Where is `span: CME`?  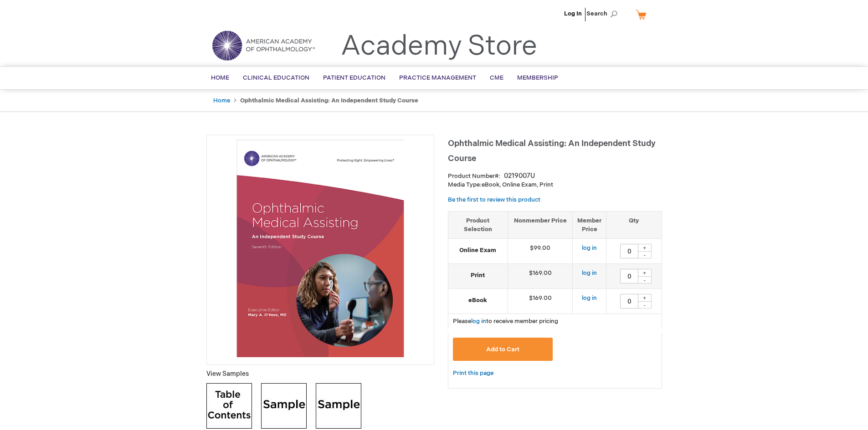
span: CME is located at coordinates (497, 78).